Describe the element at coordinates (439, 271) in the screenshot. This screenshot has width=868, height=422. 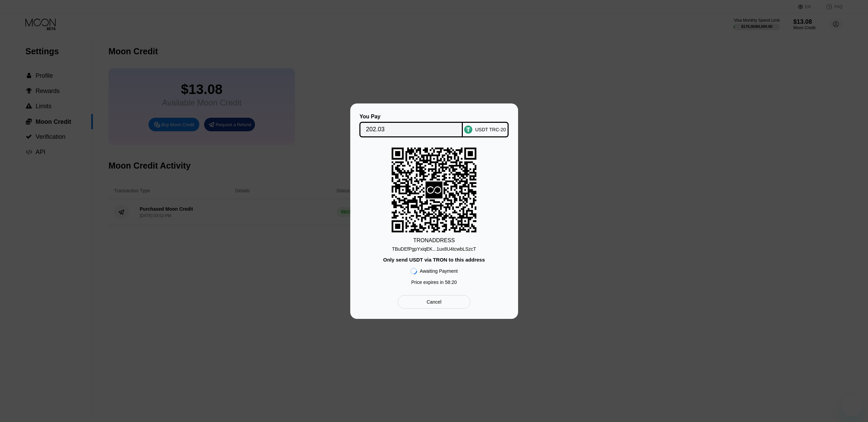
I see `div: Awaiting Payment` at that location.